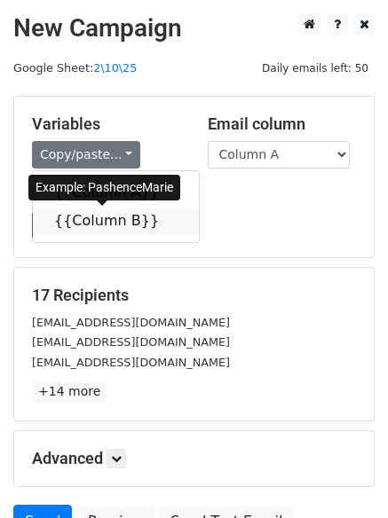 Image resolution: width=388 pixels, height=518 pixels. Describe the element at coordinates (114, 67) in the screenshot. I see `a: 2\10\25` at that location.